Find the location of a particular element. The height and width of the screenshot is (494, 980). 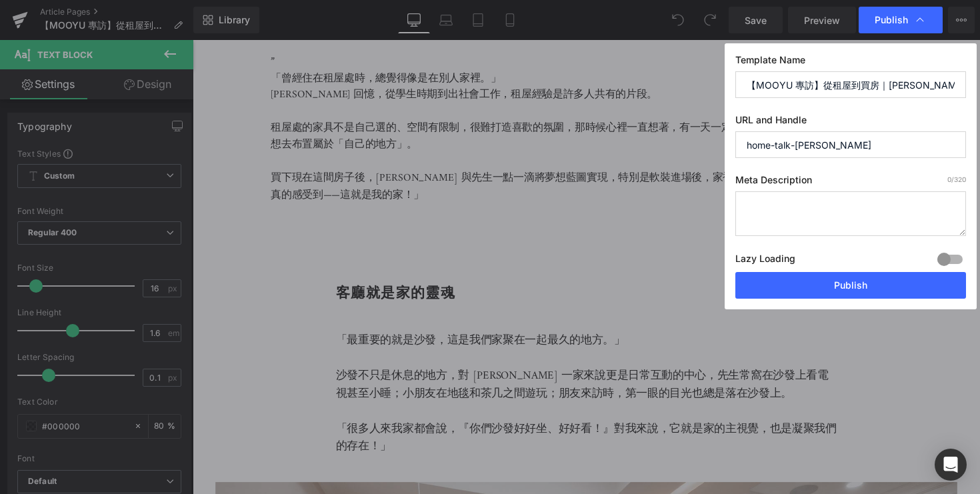

div: Open Intercom Messenger is located at coordinates (951, 465).